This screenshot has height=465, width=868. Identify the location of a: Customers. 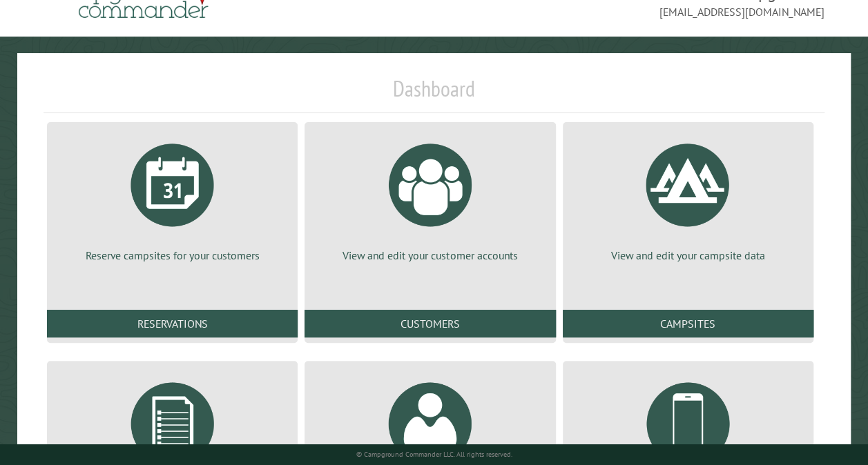
(430, 323).